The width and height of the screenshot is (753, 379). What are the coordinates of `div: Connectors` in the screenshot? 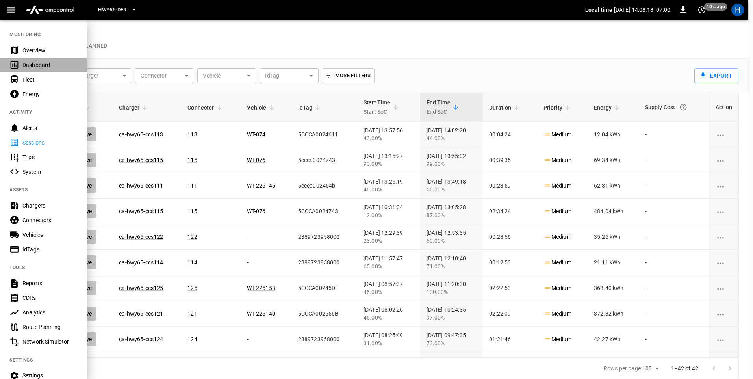 It's located at (50, 220).